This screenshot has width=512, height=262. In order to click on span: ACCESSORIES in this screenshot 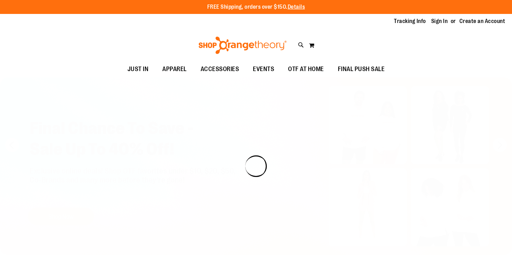, I will do `click(220, 69)`.